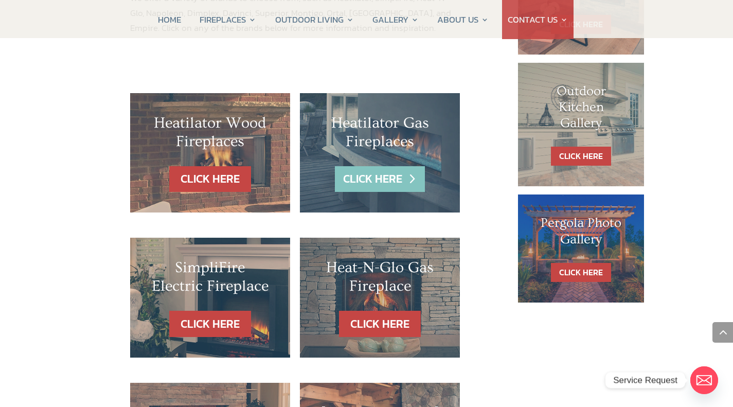  I want to click on h1: Outdoor Kitchen Gallery, so click(581, 110).